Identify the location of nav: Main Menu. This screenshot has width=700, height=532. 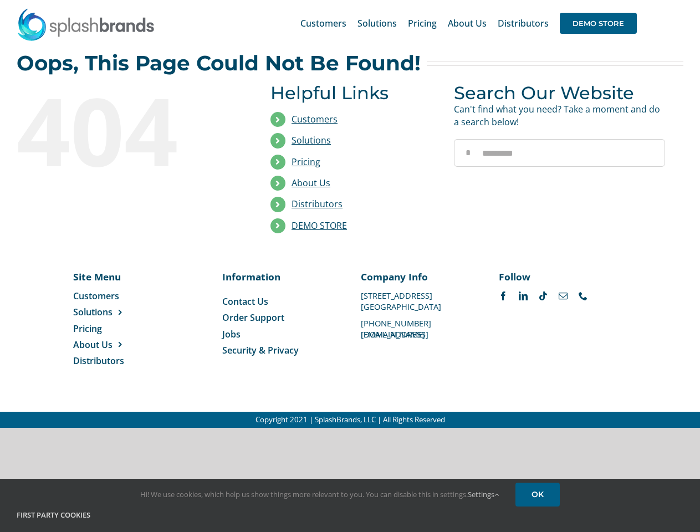
(468, 23).